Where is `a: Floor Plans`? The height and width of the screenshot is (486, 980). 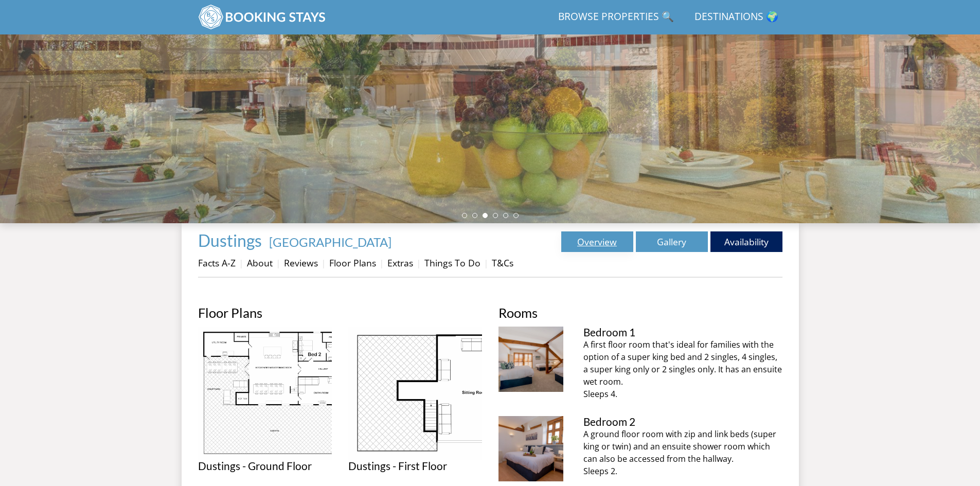 a: Floor Plans is located at coordinates (352, 263).